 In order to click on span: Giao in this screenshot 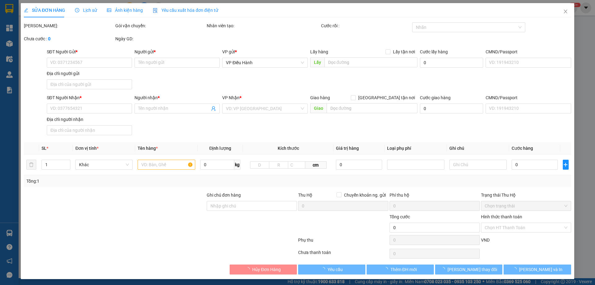, I will do `click(318, 108)`.